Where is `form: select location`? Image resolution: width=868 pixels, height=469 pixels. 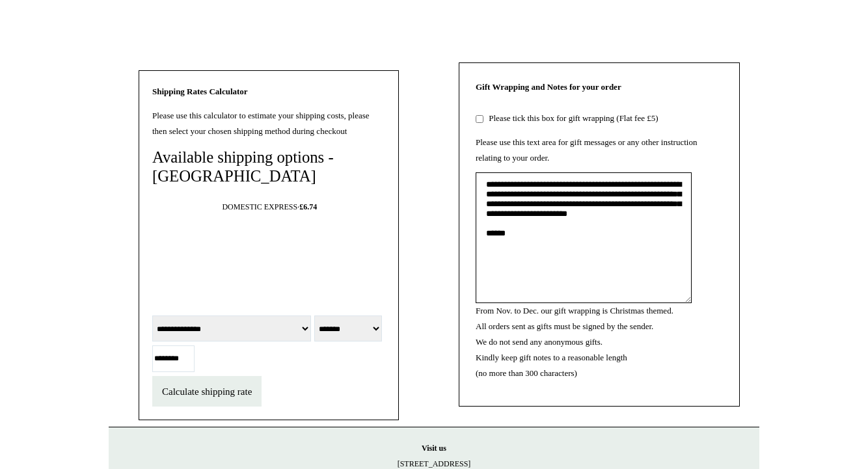 form: select location is located at coordinates (269, 359).